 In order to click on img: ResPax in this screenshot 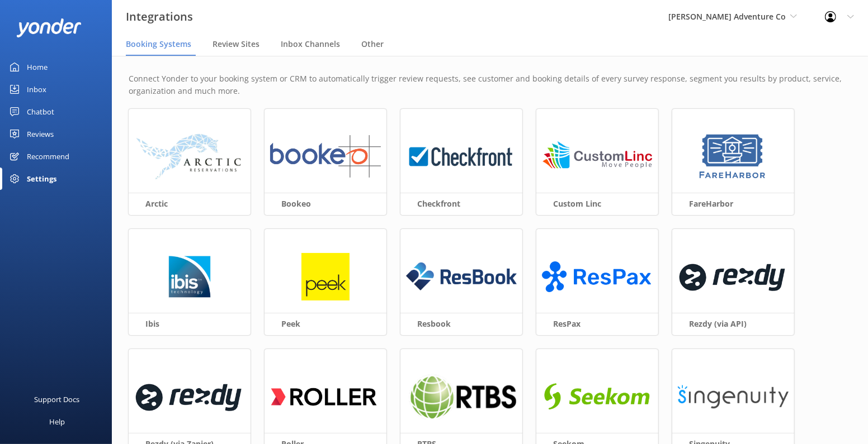, I will do `click(597, 277)`.